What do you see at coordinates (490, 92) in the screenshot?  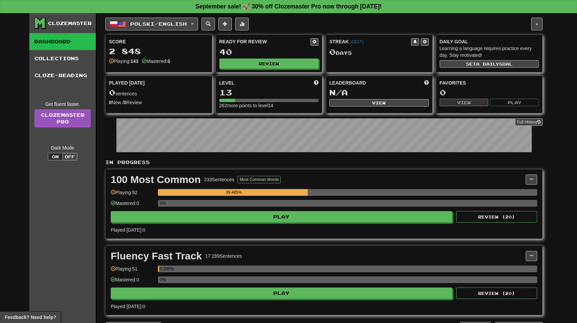 I see `div: 0` at bounding box center [490, 92].